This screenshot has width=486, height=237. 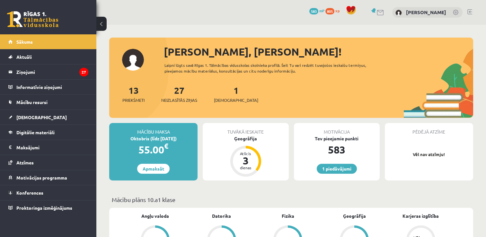 I want to click on p: Vēl nav atzīmju!, so click(x=429, y=155).